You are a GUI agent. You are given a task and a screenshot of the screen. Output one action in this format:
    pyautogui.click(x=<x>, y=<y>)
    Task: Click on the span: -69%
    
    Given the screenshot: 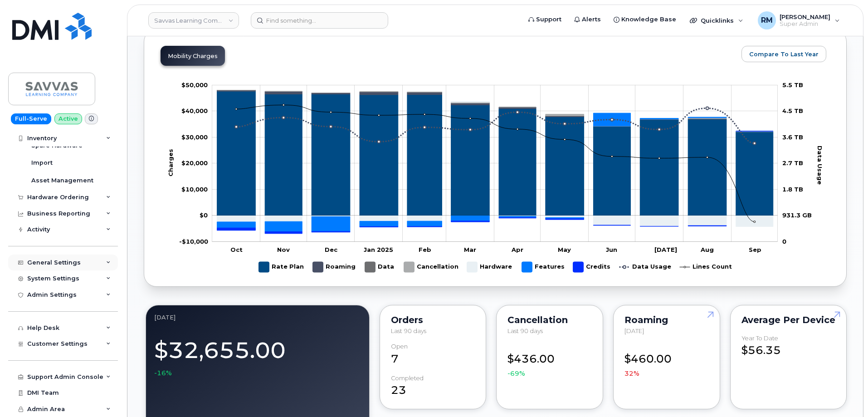 What is the action you would take?
    pyautogui.click(x=516, y=374)
    